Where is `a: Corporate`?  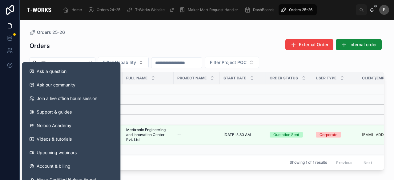
a: Corporate is located at coordinates (335, 135).